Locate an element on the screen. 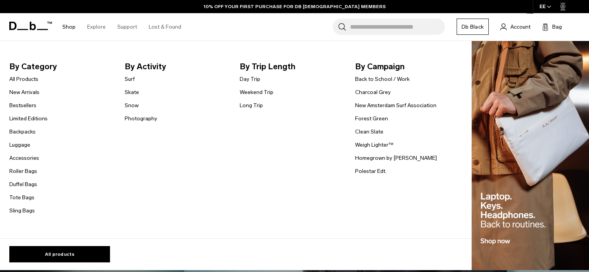 The width and height of the screenshot is (589, 272). a: Day Trip is located at coordinates (250, 79).